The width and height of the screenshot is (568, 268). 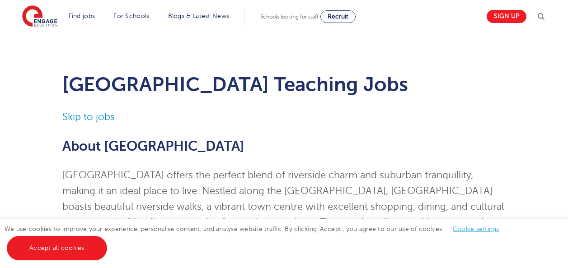 I want to click on img: Engage Education, so click(x=40, y=17).